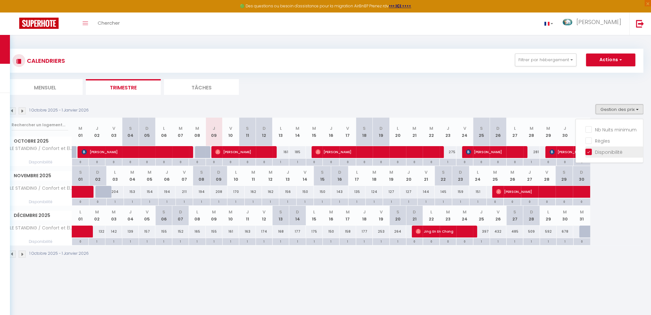 The image size is (651, 315). What do you see at coordinates (548, 215) in the screenshot?
I see `th: 29` at bounding box center [548, 215].